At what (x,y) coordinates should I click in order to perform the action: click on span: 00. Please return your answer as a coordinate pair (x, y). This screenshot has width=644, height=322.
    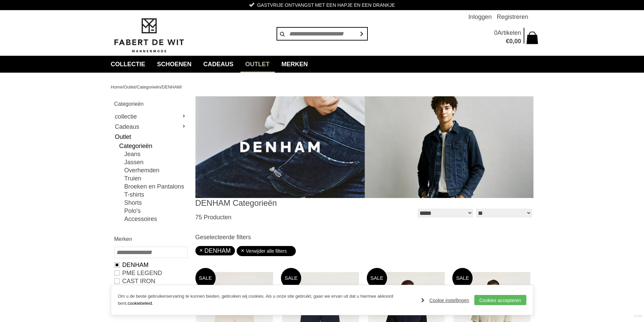
    Looking at the image, I should click on (518, 41).